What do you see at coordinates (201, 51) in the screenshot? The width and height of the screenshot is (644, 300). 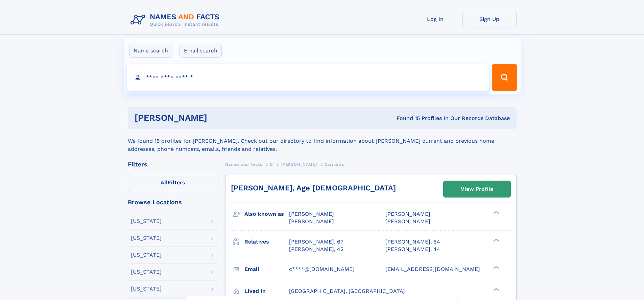 I see `label: Email search` at bounding box center [201, 51].